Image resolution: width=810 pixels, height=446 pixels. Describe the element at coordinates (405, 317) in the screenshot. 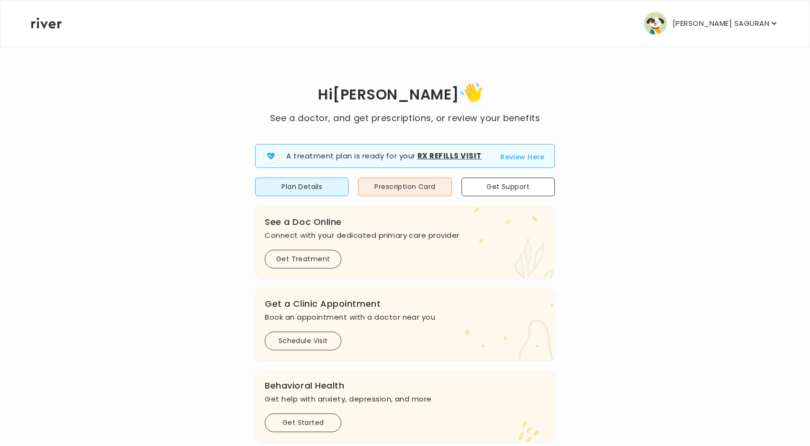

I see `p: Book an appointment with a doctor near you` at that location.